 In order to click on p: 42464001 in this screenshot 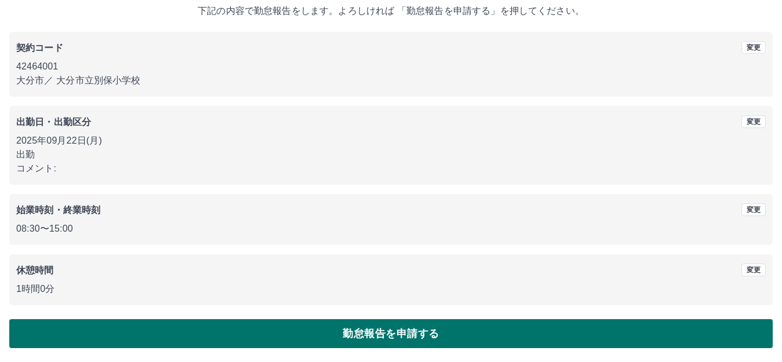, I will do `click(391, 67)`.